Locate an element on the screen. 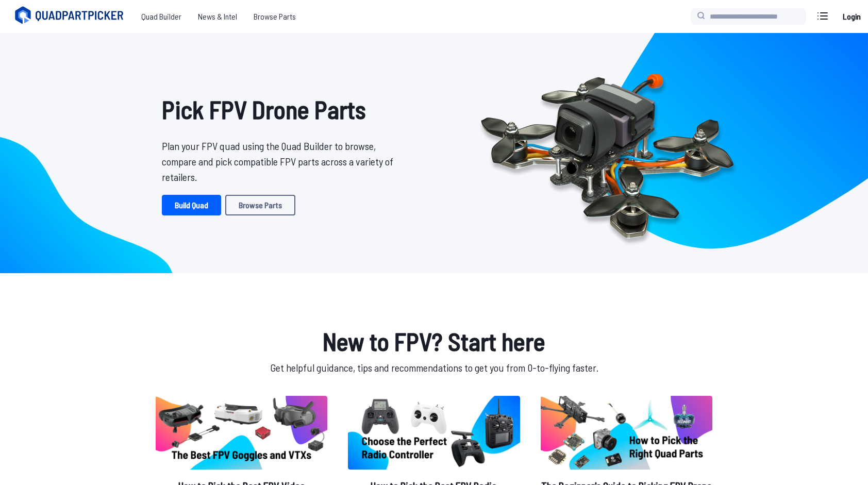  span: News & Intel is located at coordinates (217, 16).